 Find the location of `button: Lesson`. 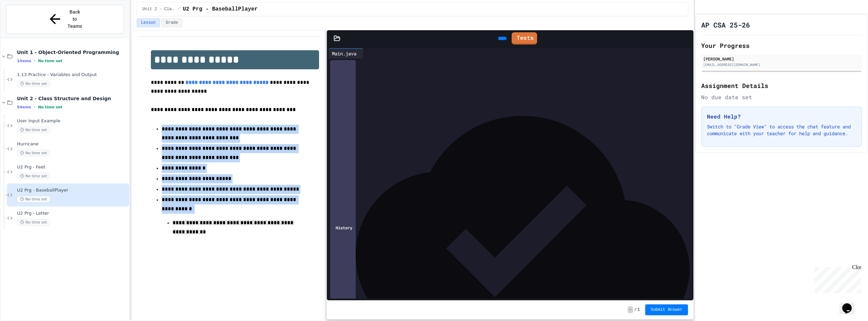

button: Lesson is located at coordinates (148, 23).